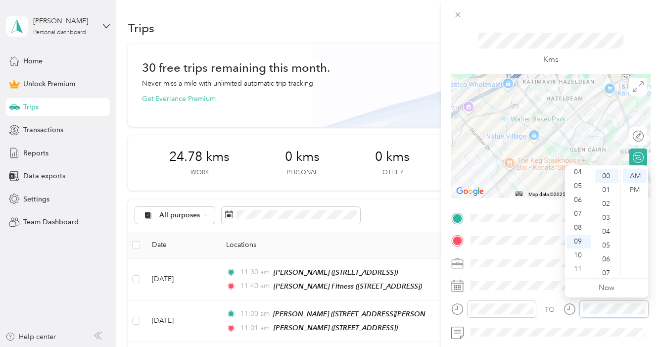 The width and height of the screenshot is (661, 347). Describe the element at coordinates (550, 309) in the screenshot. I see `div: TO` at that location.